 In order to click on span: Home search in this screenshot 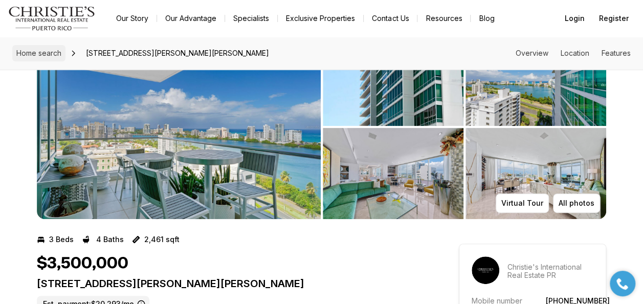, I will do `click(39, 53)`.